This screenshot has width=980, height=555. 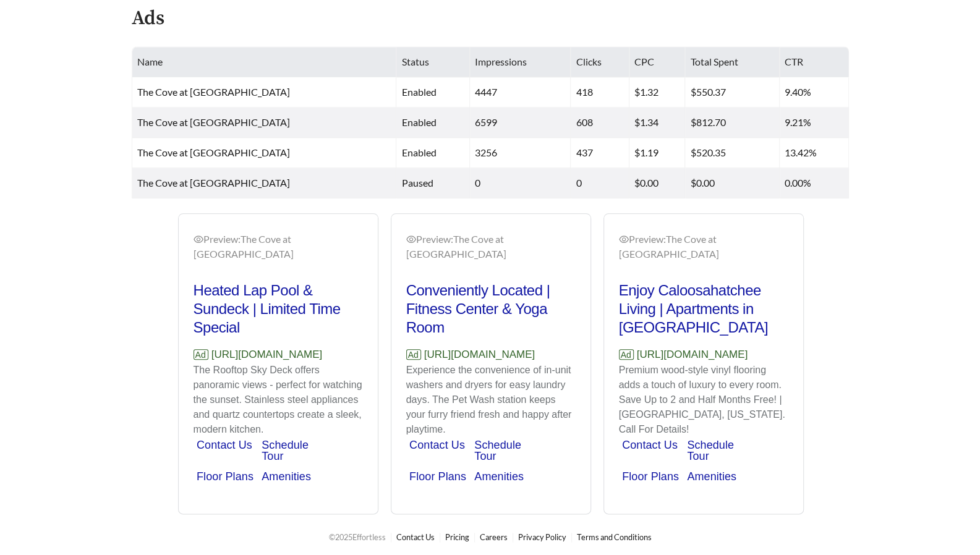 I want to click on td: $550.37, so click(x=732, y=92).